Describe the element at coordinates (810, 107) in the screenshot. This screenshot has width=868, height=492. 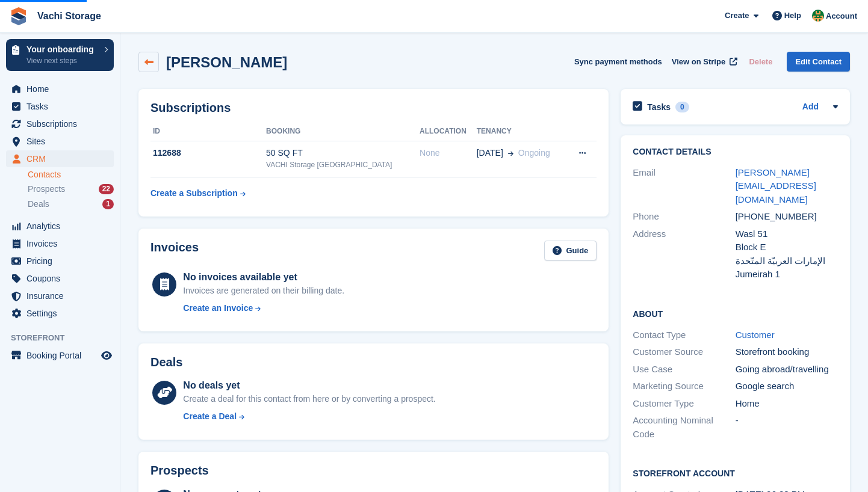
I see `a: Add` at that location.